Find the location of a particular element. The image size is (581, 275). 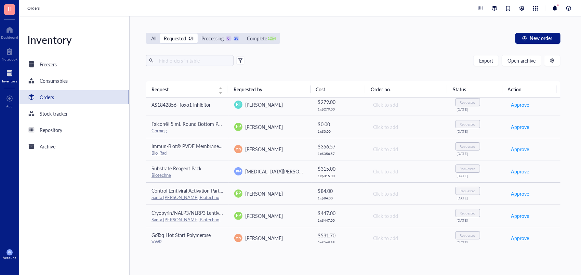

div: $ 84.00 is located at coordinates (340, 191).